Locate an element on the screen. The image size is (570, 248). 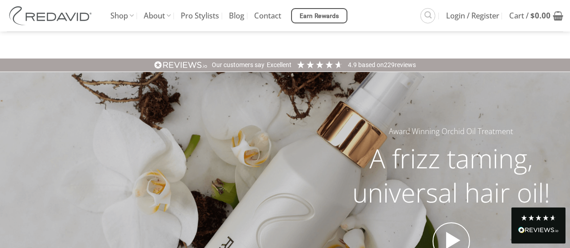
div: 4.8 Stars is located at coordinates (538, 218).